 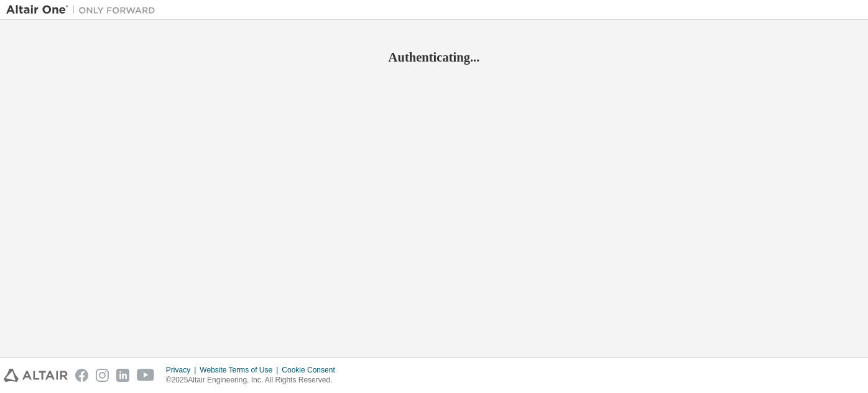 What do you see at coordinates (255, 380) in the screenshot?
I see `p: © 2025 Altair Engineering, Inc. All Rights Reserved.` at bounding box center [255, 380].